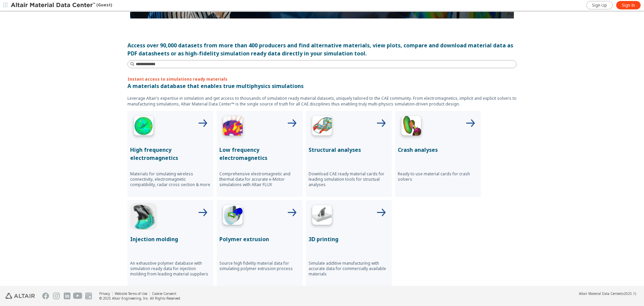  What do you see at coordinates (105, 293) in the screenshot?
I see `a: Privacy` at bounding box center [105, 293].